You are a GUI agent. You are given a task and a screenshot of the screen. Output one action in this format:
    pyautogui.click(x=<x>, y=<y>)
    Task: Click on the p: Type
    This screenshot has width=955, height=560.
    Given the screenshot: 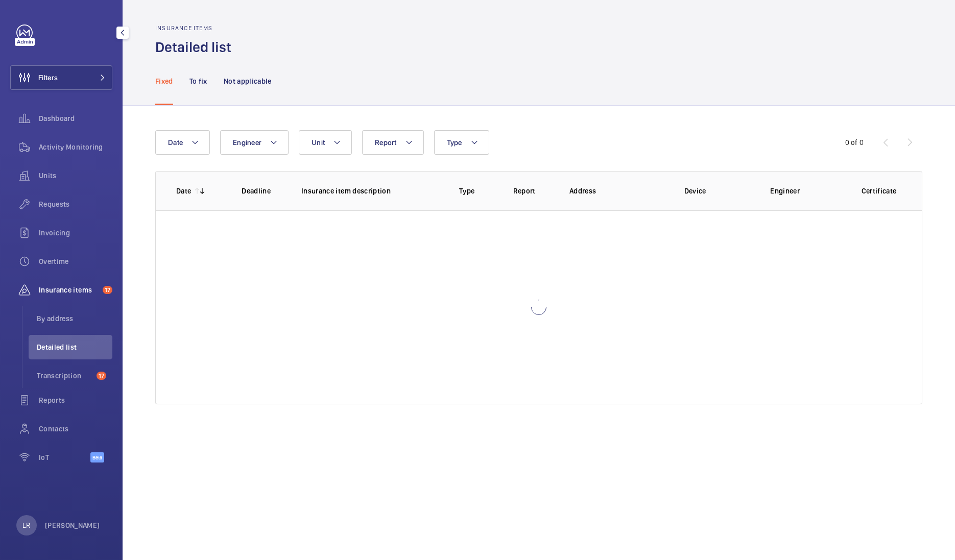 What is the action you would take?
    pyautogui.click(x=467, y=191)
    